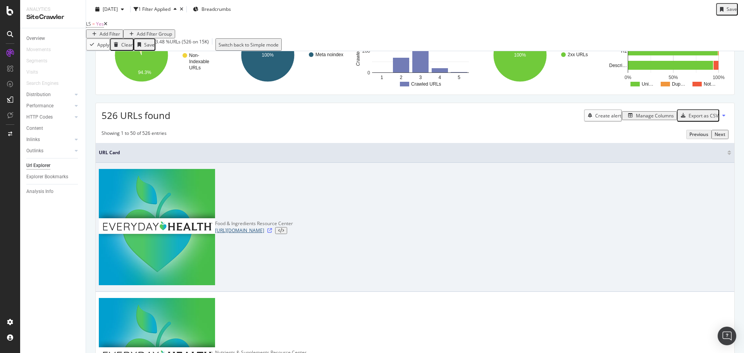 The width and height of the screenshot is (744, 353). I want to click on a: HTTP Codes, so click(49, 117).